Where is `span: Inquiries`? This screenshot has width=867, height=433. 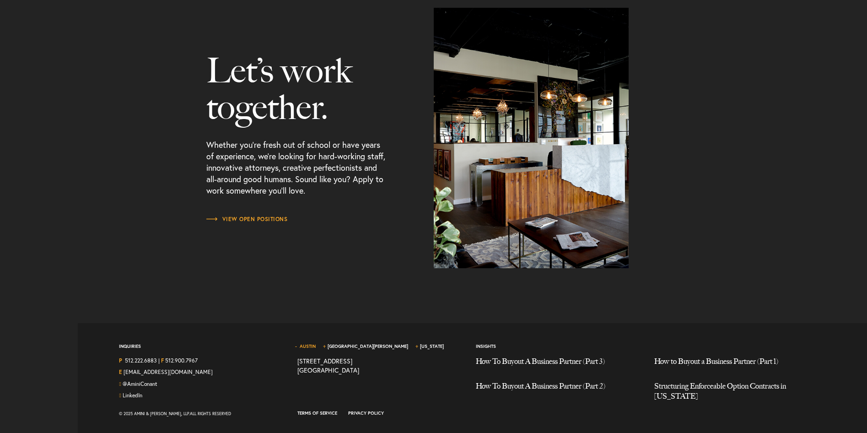 span: Inquiries is located at coordinates (130, 350).